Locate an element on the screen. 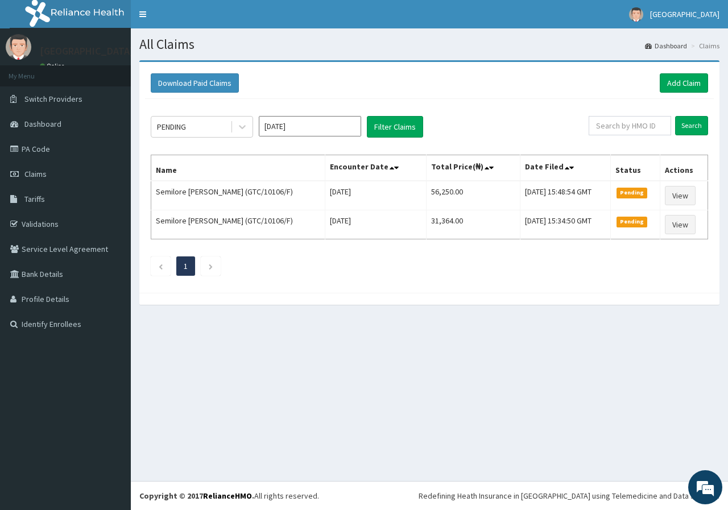 The width and height of the screenshot is (728, 510). input: Select Month and Year is located at coordinates (310, 126).